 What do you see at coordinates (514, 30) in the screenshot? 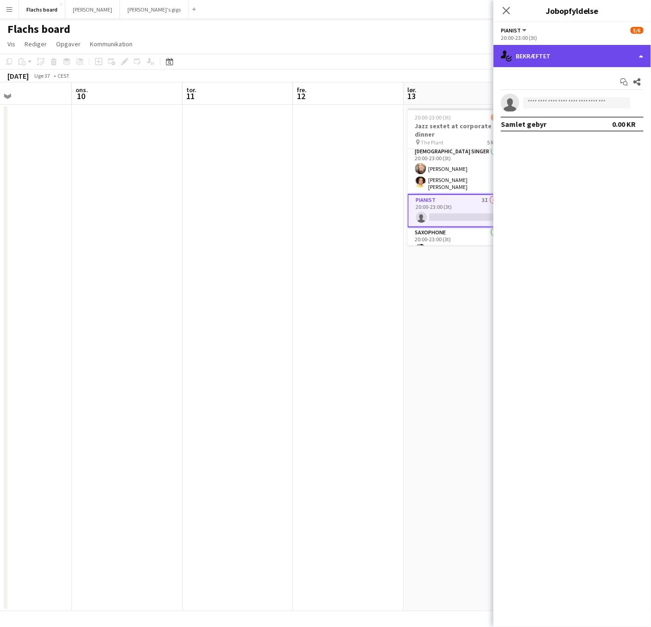
I see `button: Pianist` at bounding box center [514, 30].